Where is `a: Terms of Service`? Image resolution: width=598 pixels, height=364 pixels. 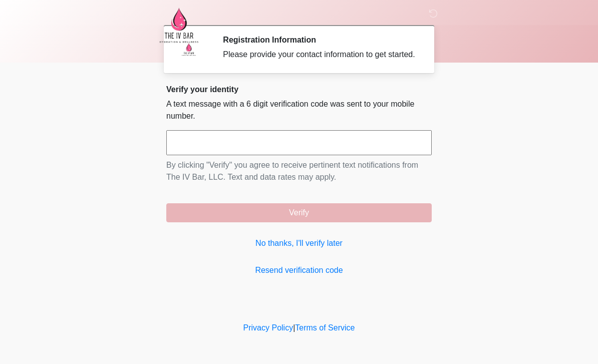 a: Terms of Service is located at coordinates (325, 328).